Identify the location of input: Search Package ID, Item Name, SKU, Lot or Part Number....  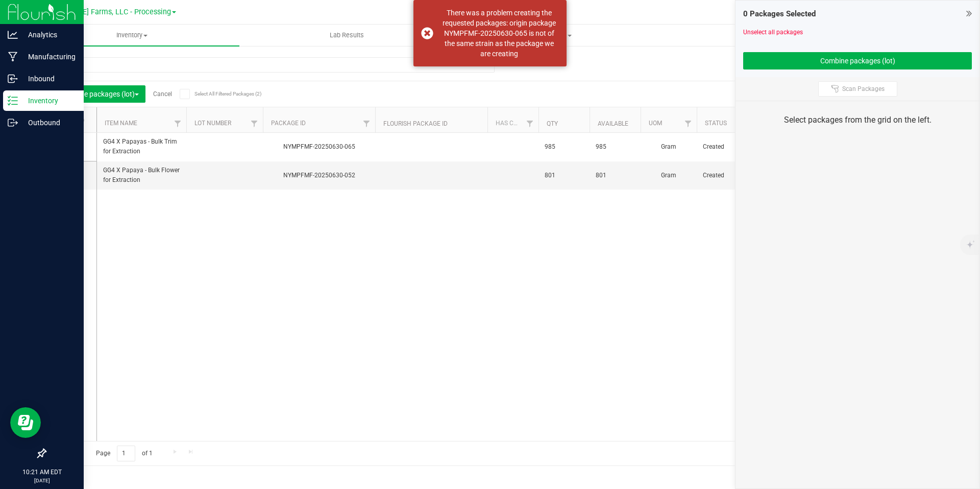
(269, 65).